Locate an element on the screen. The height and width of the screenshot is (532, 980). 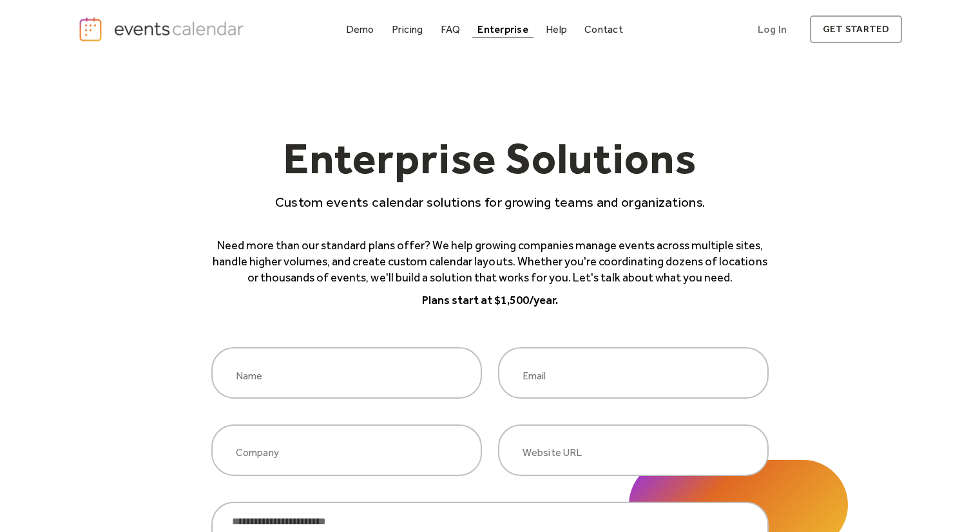
div: Enterprise is located at coordinates (502, 29).